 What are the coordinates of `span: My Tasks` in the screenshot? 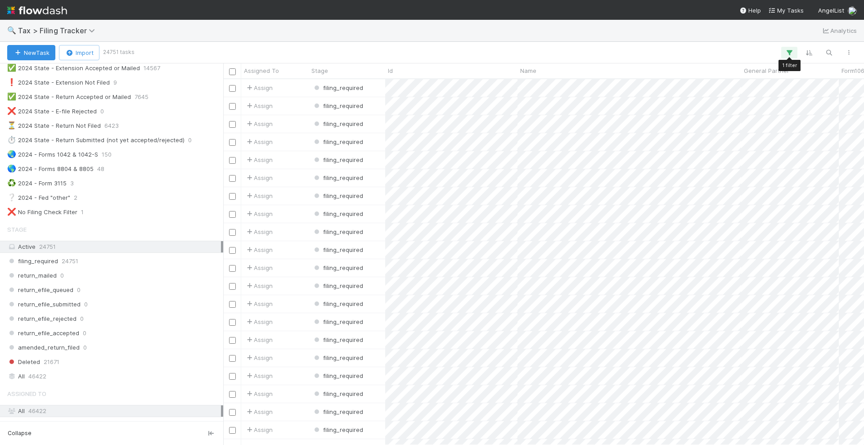 It's located at (786, 10).